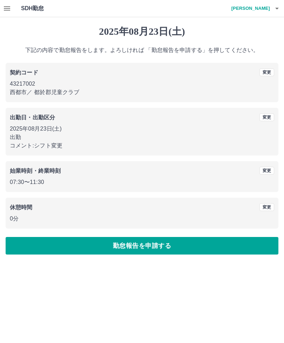  Describe the element at coordinates (35, 171) in the screenshot. I see `b: 始業時刻・終業時刻` at that location.